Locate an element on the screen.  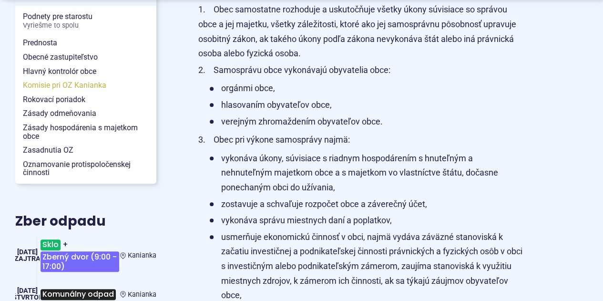
span: Zasadnutia OZ is located at coordinates (86, 150).